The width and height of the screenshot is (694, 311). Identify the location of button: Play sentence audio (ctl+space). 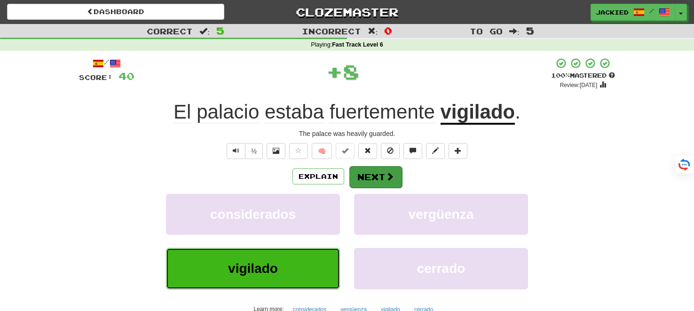
(236, 151).